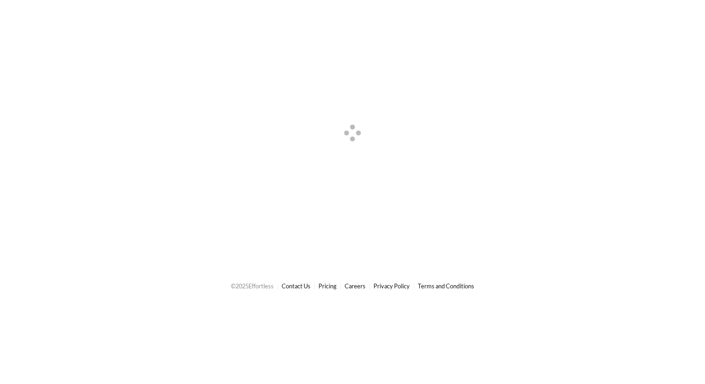 This screenshot has width=705, height=384. Describe the element at coordinates (355, 286) in the screenshot. I see `a: Careers` at that location.